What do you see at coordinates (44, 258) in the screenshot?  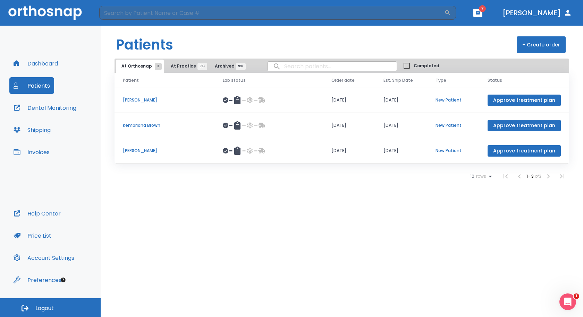 I see `a: Account Settings` at bounding box center [44, 258].